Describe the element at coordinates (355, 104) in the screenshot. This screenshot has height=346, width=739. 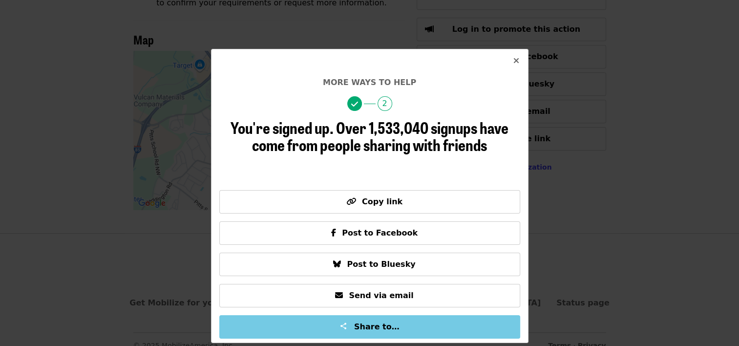
I see `i: check icon` at that location.